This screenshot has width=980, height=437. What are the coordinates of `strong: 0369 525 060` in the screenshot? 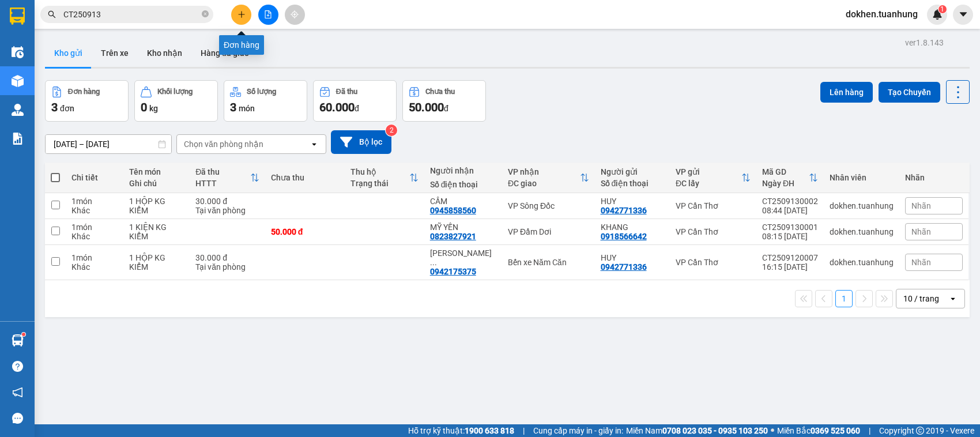 It's located at (835, 431).